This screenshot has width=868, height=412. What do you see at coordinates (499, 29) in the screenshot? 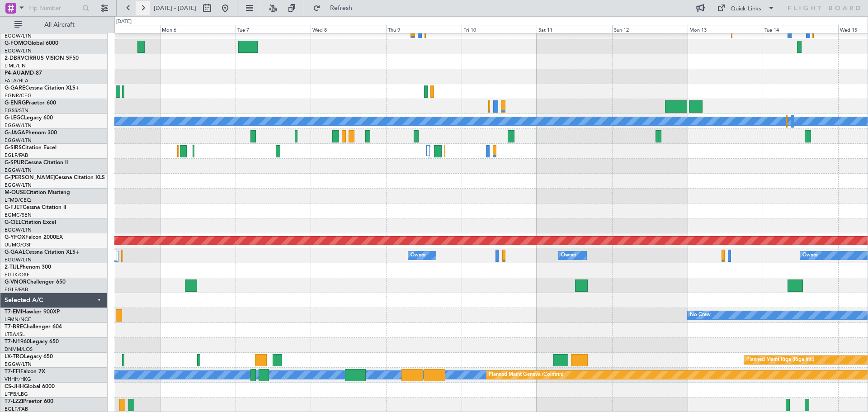
I see `div: Fri 10` at bounding box center [499, 29].